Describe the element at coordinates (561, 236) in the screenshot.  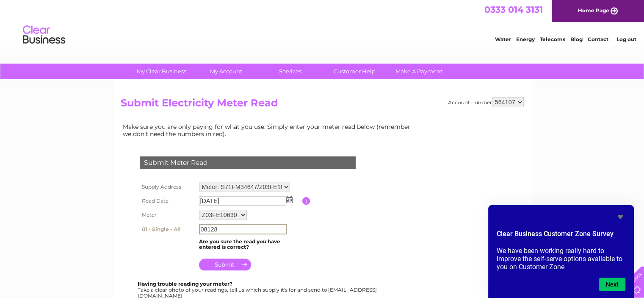
I see `h2: Clear Business Customer Zone Survey` at that location.